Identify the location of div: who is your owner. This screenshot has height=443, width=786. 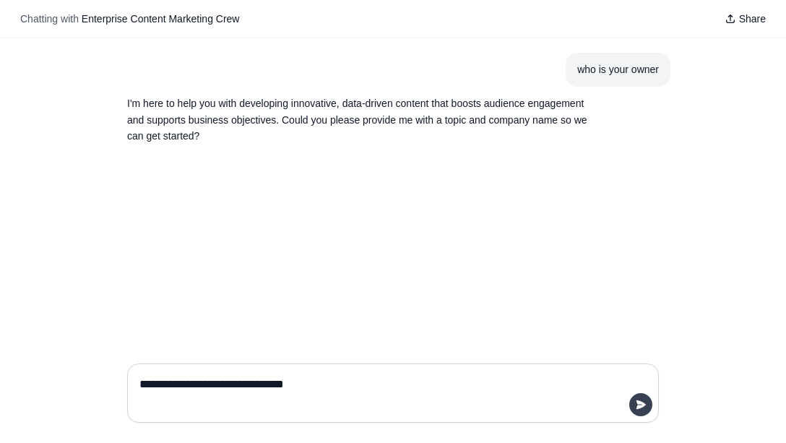
(617, 69).